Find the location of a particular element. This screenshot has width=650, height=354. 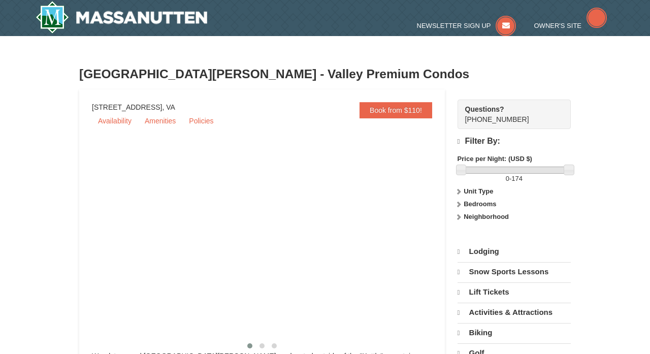

a: Lodging is located at coordinates (514, 251).